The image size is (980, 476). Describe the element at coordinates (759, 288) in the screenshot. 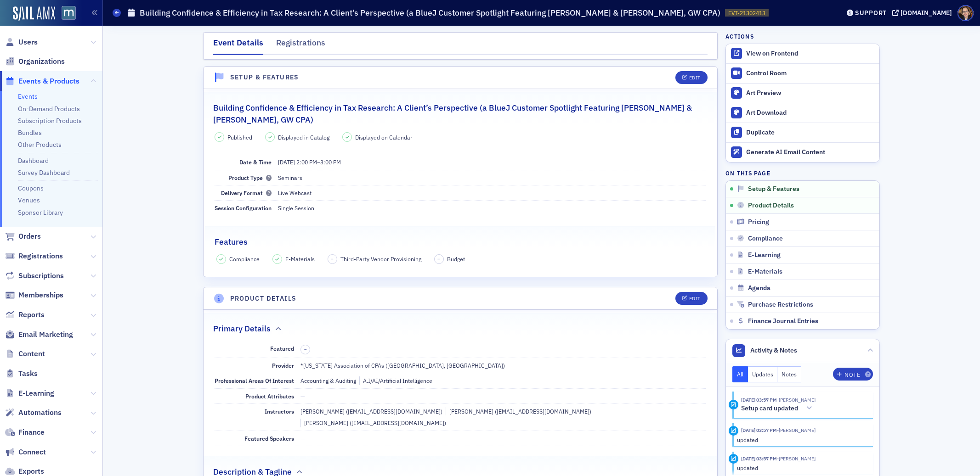

I see `span: Agenda` at that location.